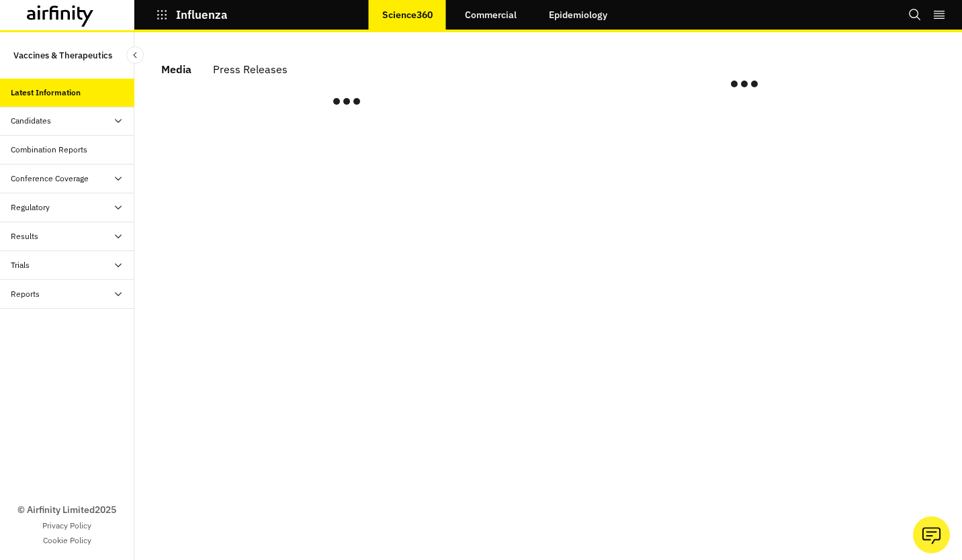 The image size is (962, 560). Describe the element at coordinates (49, 150) in the screenshot. I see `div: Combination Reports` at that location.